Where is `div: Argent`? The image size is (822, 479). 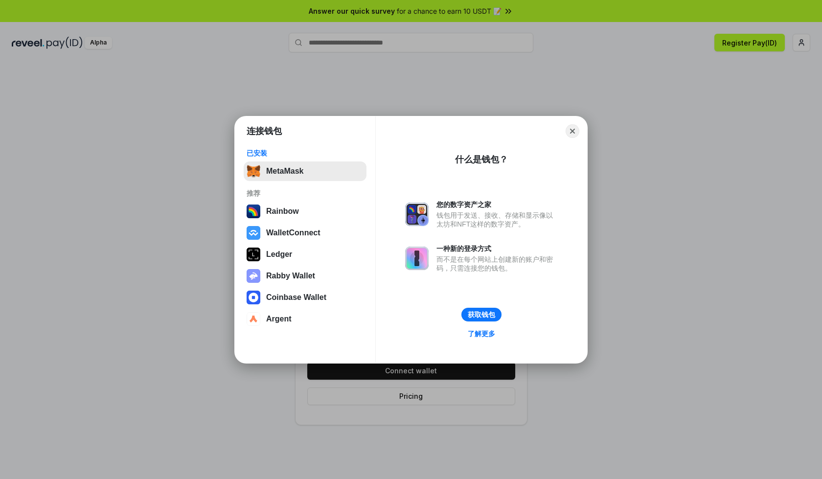
div: Argent is located at coordinates (279, 319).